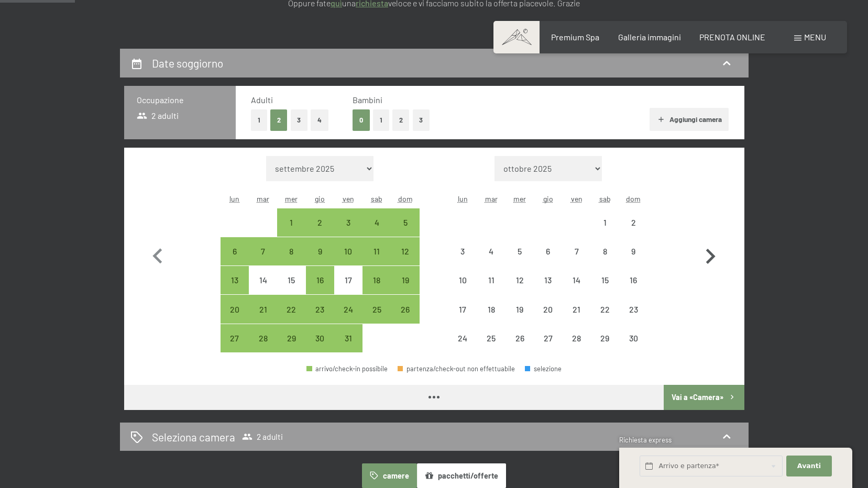 This screenshot has width=868, height=488. I want to click on span: Bambini, so click(367, 100).